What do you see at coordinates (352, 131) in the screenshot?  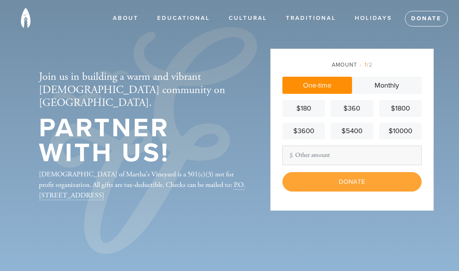 I see `a: $5400` at bounding box center [352, 131].